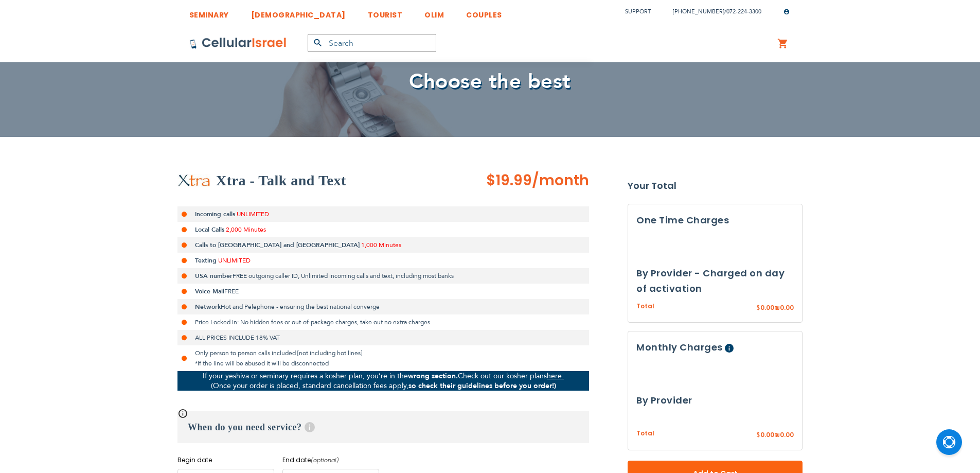  I want to click on img: Xtra - Talk & Text, so click(194, 180).